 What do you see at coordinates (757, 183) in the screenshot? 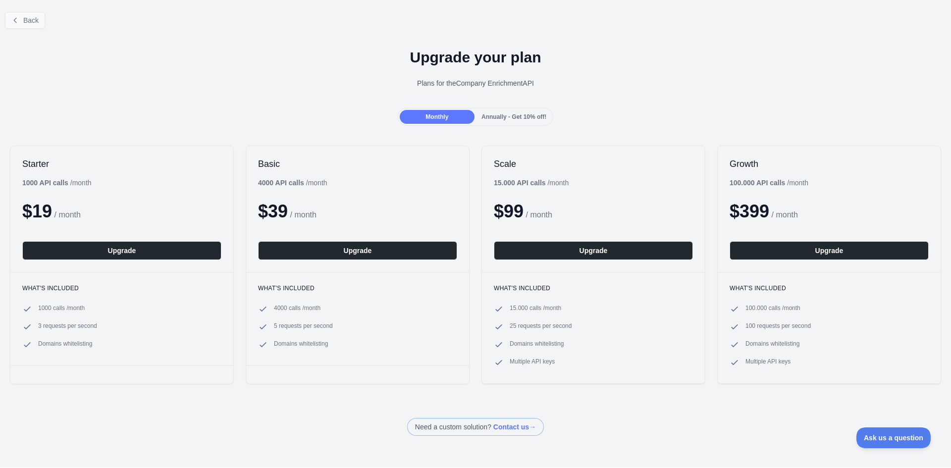
I see `b: 100.000 API calls` at bounding box center [757, 183].